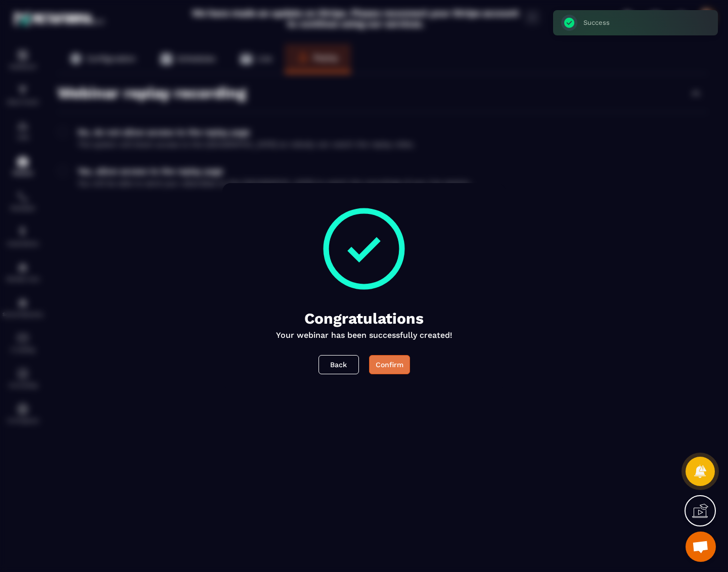 This screenshot has height=572, width=728. Describe the element at coordinates (389, 365) in the screenshot. I see `button: Confirm` at that location.